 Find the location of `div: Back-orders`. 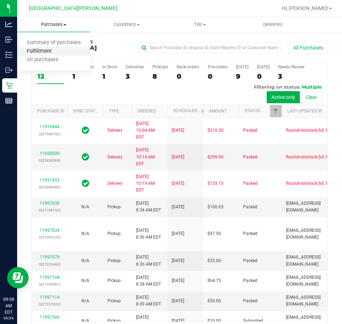

div: Back-orders is located at coordinates (188, 67).